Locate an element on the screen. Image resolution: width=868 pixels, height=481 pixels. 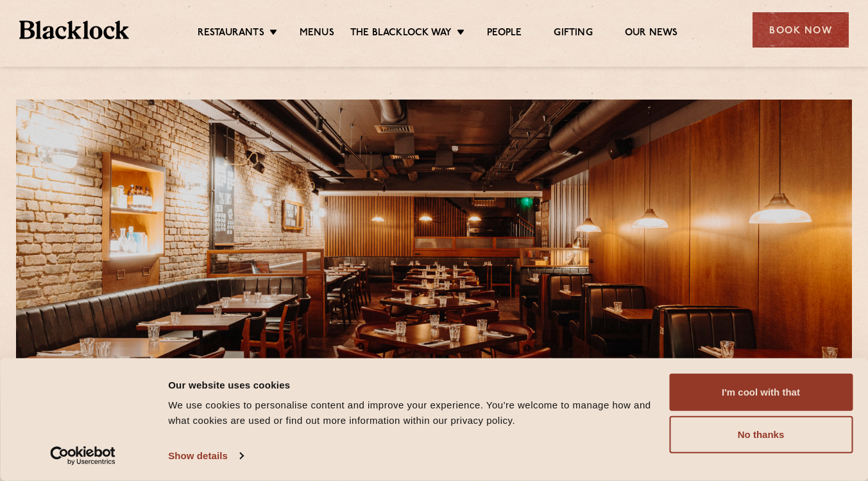
a: The Blacklock Way is located at coordinates (401, 34).